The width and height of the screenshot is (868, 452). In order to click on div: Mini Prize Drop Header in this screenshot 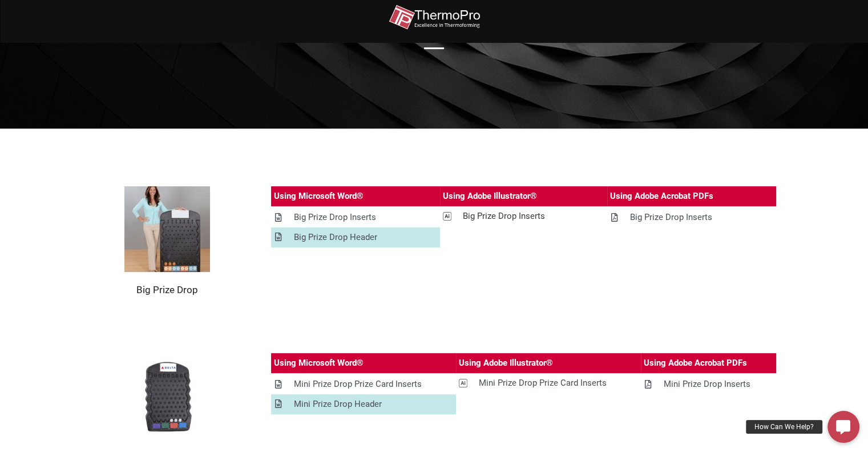, I will do `click(338, 404)`.